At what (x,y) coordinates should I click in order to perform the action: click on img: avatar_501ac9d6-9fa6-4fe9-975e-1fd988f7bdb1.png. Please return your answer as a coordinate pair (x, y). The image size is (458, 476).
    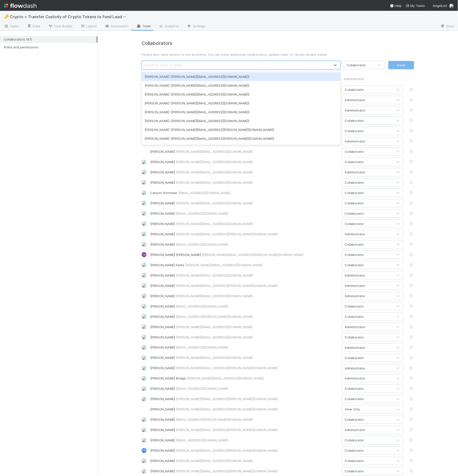
    Looking at the image, I should click on (144, 224).